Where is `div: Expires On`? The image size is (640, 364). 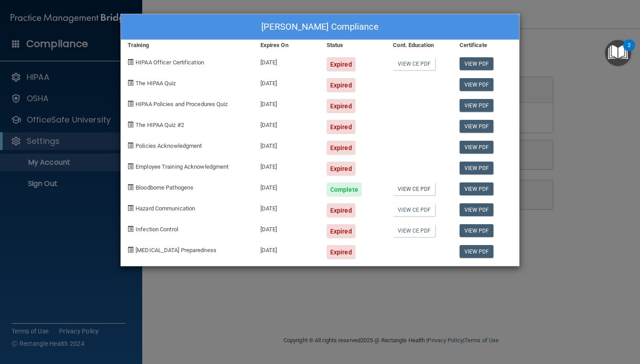
div: Expires On is located at coordinates (287, 45).